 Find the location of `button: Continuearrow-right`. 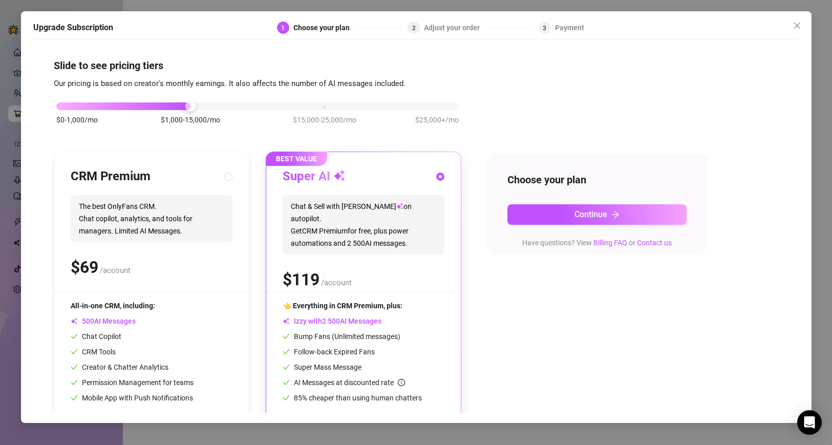

button: Continuearrow-right is located at coordinates (597, 214).